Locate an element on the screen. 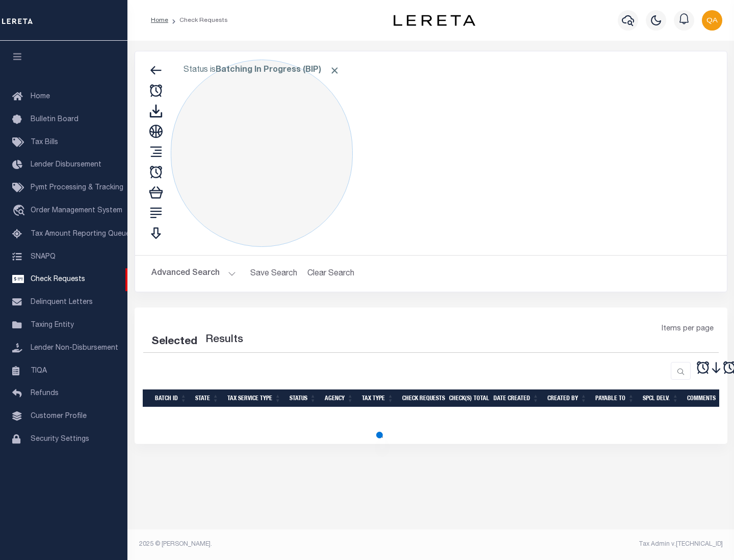 Image resolution: width=734 pixels, height=560 pixels. th: Spcl Delv. is located at coordinates (660, 398).